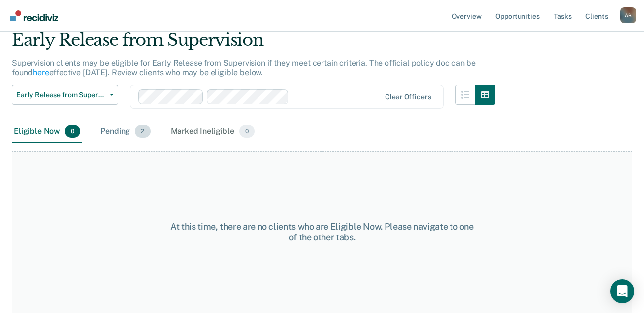  What do you see at coordinates (628, 15) in the screenshot?
I see `button: Profile dropdown button` at bounding box center [628, 15].